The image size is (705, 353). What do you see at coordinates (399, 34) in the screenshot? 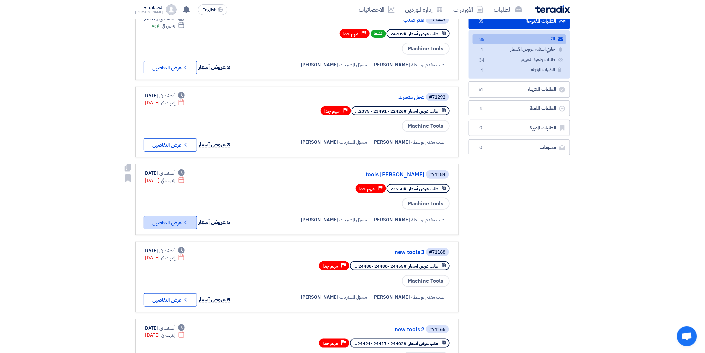
I see `span: #24209` at bounding box center [399, 34].